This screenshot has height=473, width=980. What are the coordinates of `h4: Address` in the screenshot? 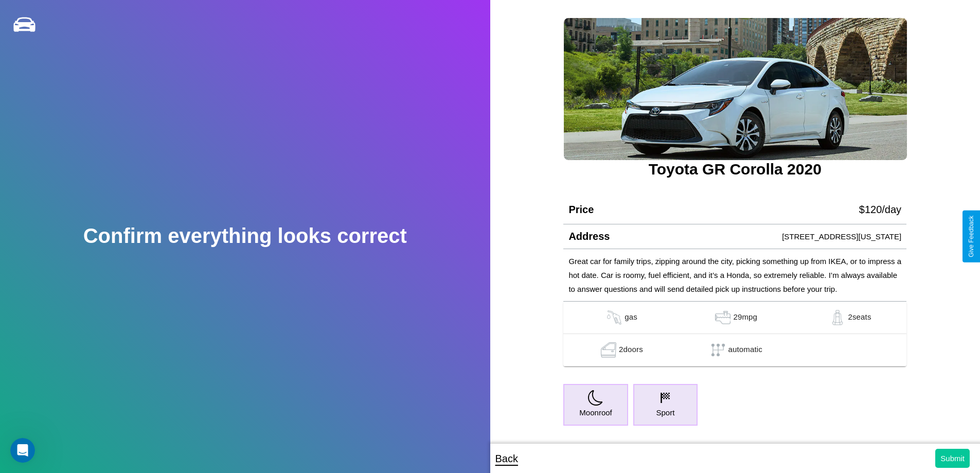 It's located at (589, 236).